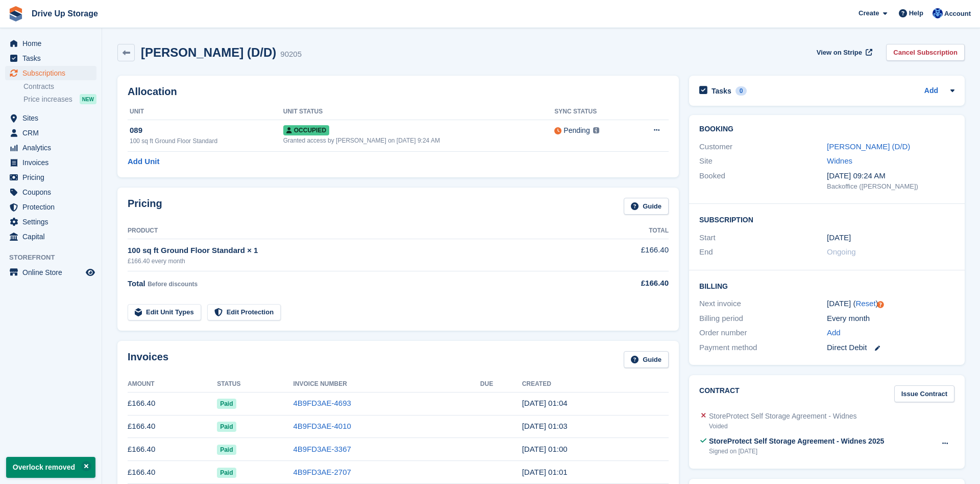 The height and width of the screenshot is (484, 980). What do you see at coordinates (255, 384) in the screenshot?
I see `th: Status` at bounding box center [255, 384].